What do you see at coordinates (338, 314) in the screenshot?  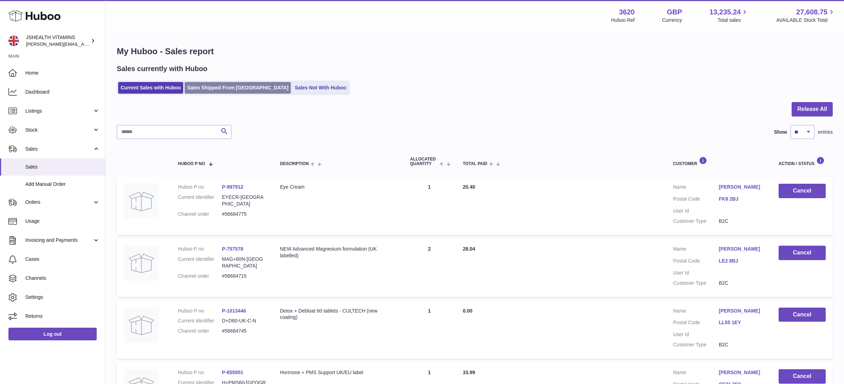 I see `div: Detox + Debloat 60 tablets - CULTECH (new coating)` at bounding box center [338, 314].